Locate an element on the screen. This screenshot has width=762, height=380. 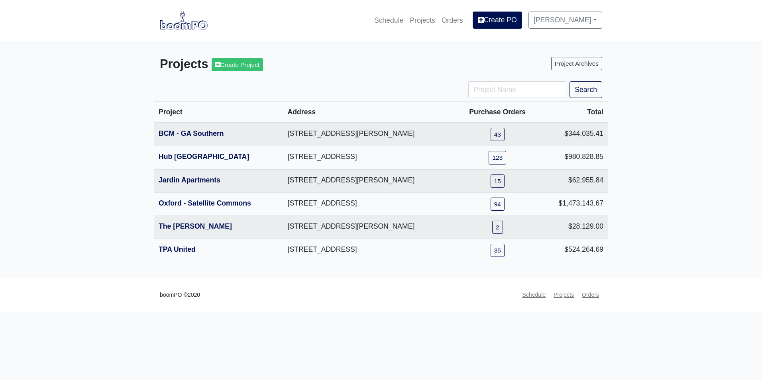
a: BCM - GA Southern is located at coordinates (191, 133).